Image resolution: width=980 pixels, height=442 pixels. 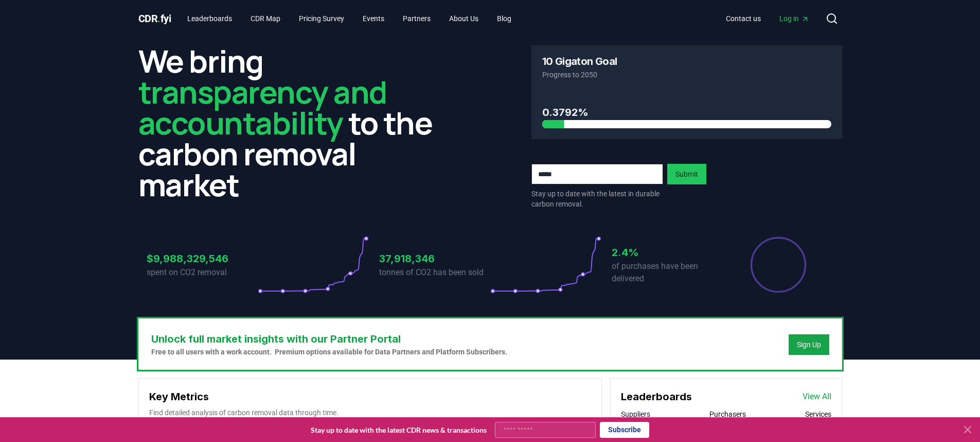 I want to click on p: tonnes of CO2 has been sold, so click(x=435, y=272).